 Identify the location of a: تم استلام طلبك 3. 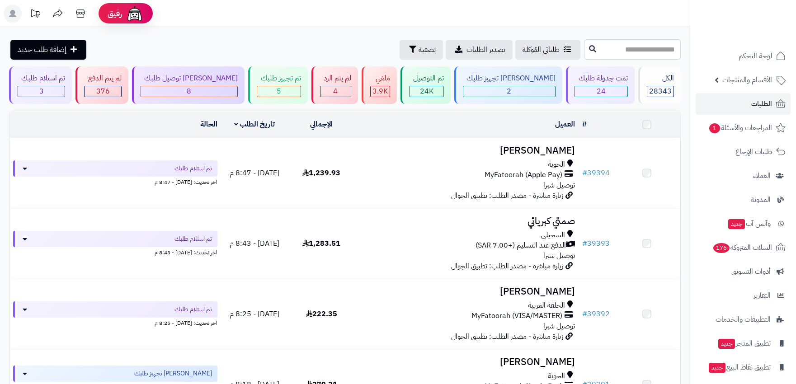
(40, 85).